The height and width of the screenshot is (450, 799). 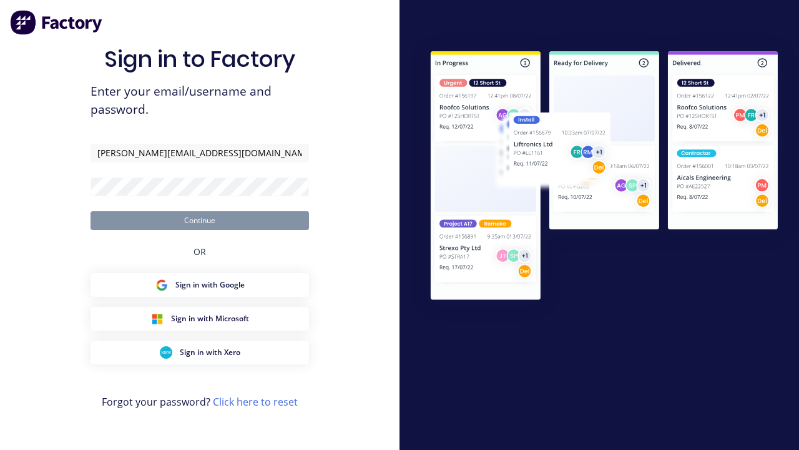 I want to click on h1: Sign in to Factory, so click(x=200, y=59).